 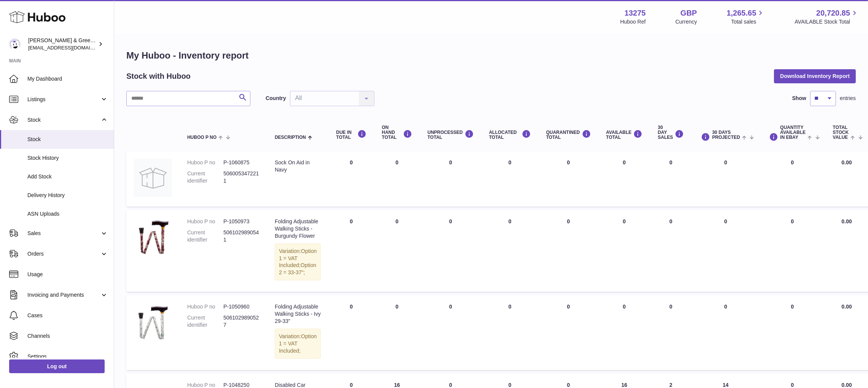 What do you see at coordinates (64, 295) in the screenshot?
I see `span: Invoicing and Payments` at bounding box center [64, 295].